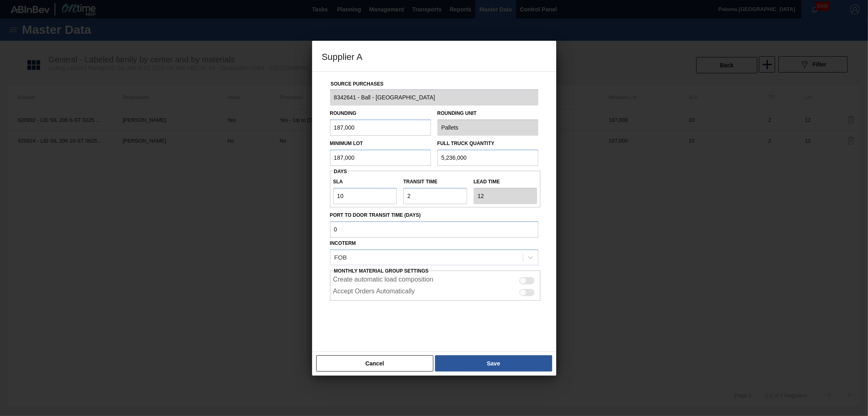  Describe the element at coordinates (488, 114) in the screenshot. I see `label: Rounding Unit` at that location.